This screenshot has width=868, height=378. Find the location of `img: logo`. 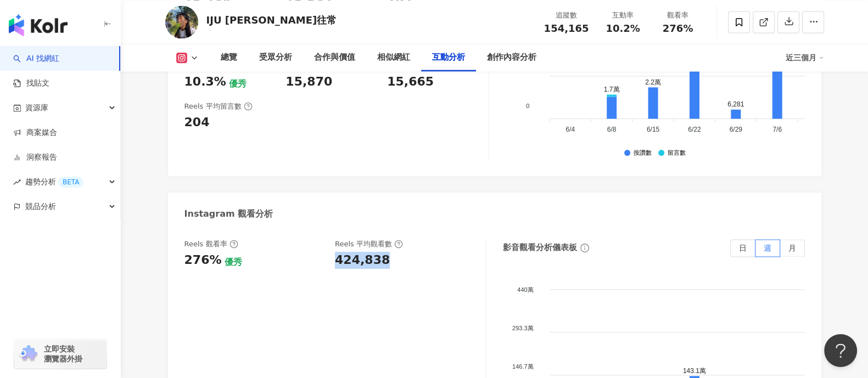

img: logo is located at coordinates (38, 25).